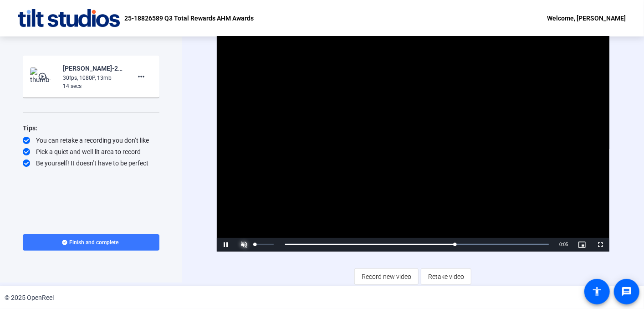 The height and width of the screenshot is (309, 644). I want to click on mat-icon: accessibility, so click(597, 292).